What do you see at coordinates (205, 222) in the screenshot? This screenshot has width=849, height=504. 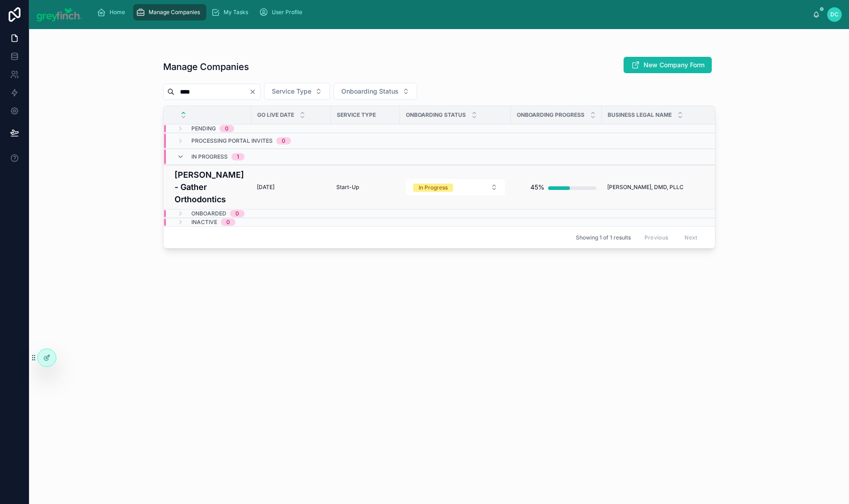 I see `span: Inactive` at bounding box center [205, 222].